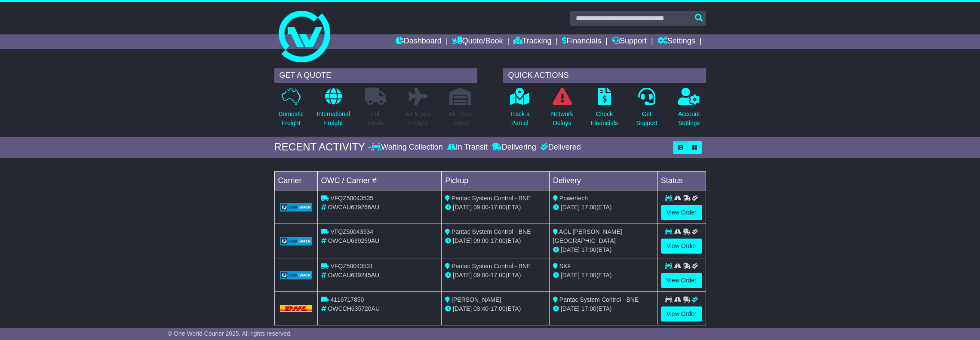  Describe the element at coordinates (347, 299) in the screenshot. I see `span: 4116717850` at that location.